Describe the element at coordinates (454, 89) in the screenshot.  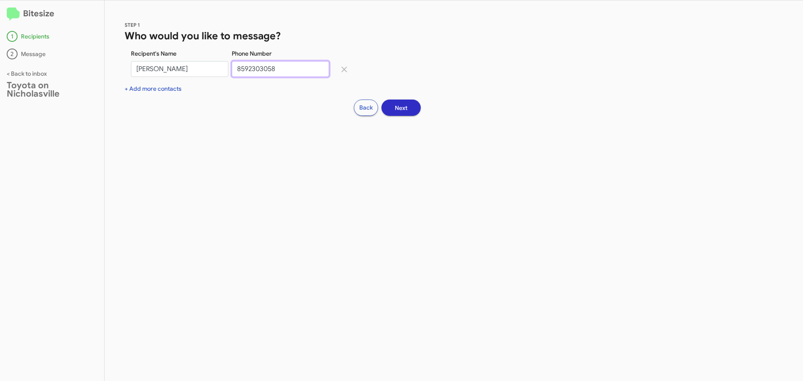
I see `div: + Add more contacts` at that location.